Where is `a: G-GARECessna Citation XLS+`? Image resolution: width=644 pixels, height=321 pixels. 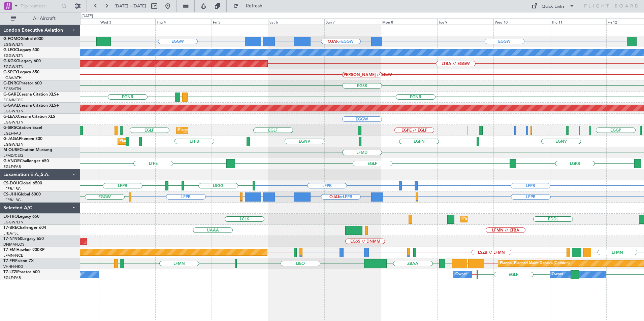
a: G-GARECessna Citation XLS+ is located at coordinates (31, 95).